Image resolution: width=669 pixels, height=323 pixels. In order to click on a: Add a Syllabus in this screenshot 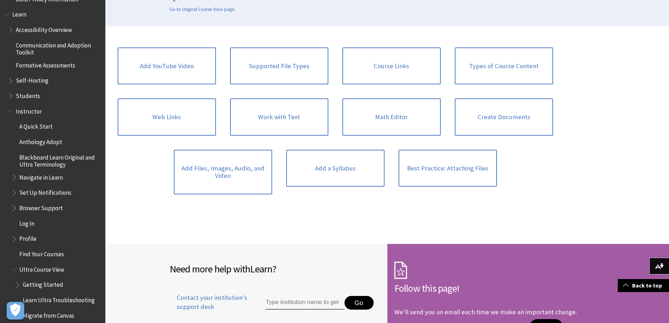, I will do `click(336, 168)`.